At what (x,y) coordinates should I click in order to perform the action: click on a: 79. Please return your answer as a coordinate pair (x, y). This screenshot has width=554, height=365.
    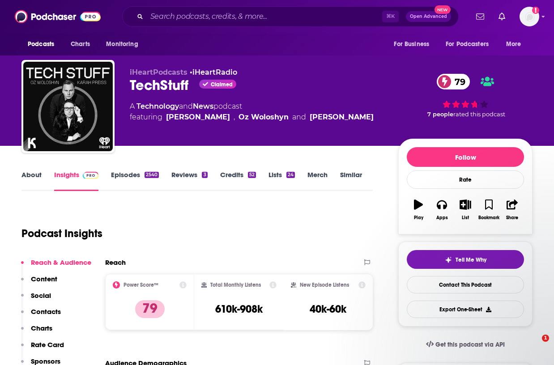
    Looking at the image, I should click on (454, 81).